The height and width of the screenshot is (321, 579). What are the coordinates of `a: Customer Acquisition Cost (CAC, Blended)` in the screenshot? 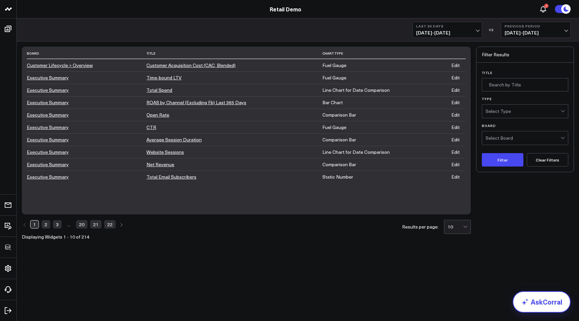 It's located at (191, 65).